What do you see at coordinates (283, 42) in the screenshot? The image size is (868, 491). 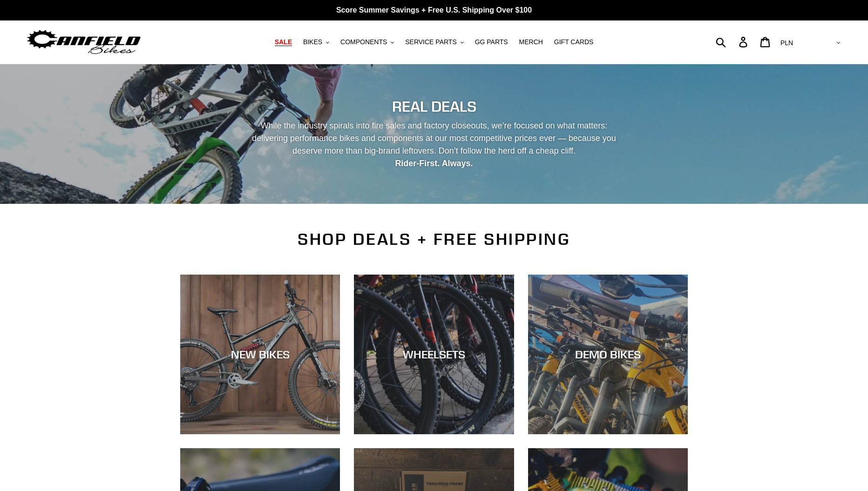 I see `a: SALE` at bounding box center [283, 42].